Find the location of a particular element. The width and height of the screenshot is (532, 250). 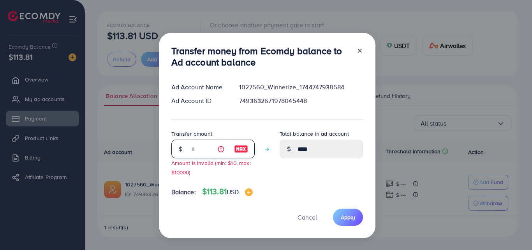

label: Total balance in ad account is located at coordinates (314, 134).